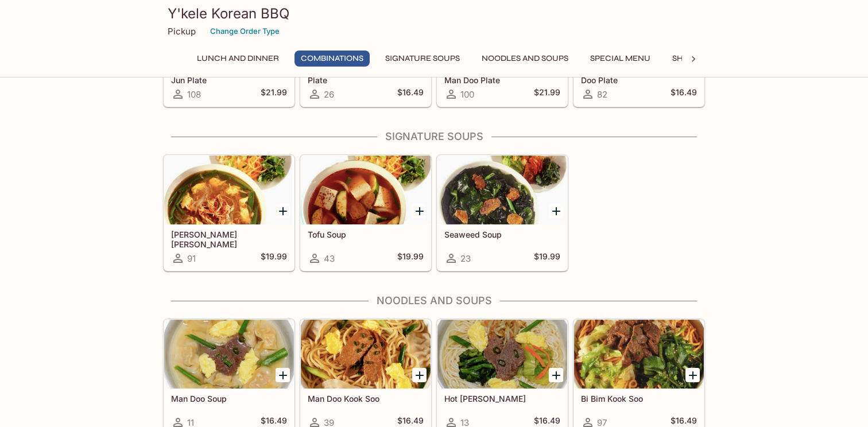 The height and width of the screenshot is (427, 868). Describe the element at coordinates (229, 190) in the screenshot. I see `div: Yook Gae Jang` at that location.